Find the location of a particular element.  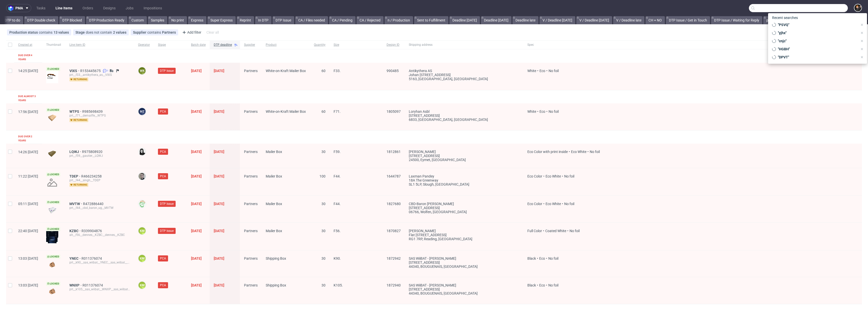

span: 1870827 is located at coordinates (394, 231).